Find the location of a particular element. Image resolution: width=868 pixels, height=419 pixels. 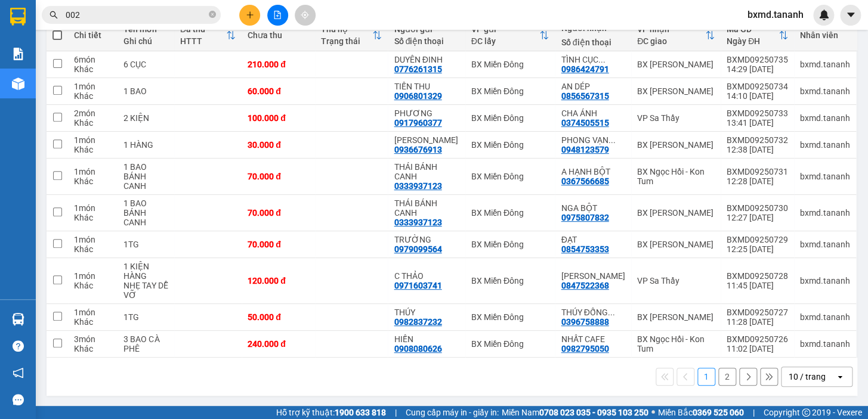

div: NHẸ TAY DỄ VỠ is located at coordinates (146, 290).